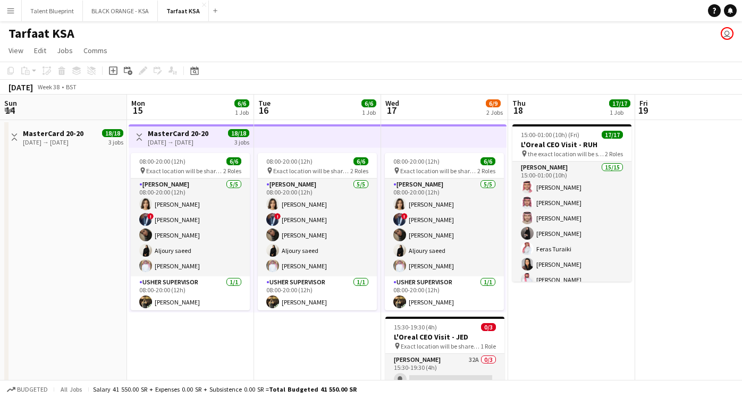 The height and width of the screenshot is (398, 742). I want to click on span: Budgeted, so click(32, 390).